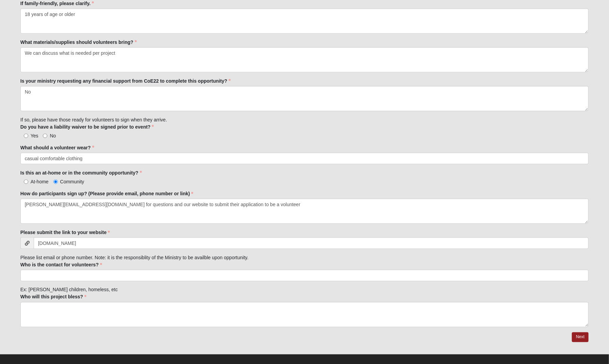 Image resolution: width=609 pixels, height=364 pixels. Describe the element at coordinates (65, 232) in the screenshot. I see `label: Please submit the link to your website` at that location.